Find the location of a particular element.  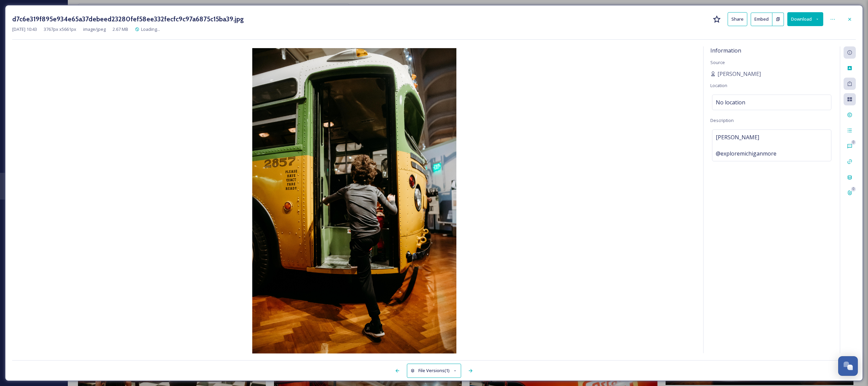

button: Share is located at coordinates (738, 19).